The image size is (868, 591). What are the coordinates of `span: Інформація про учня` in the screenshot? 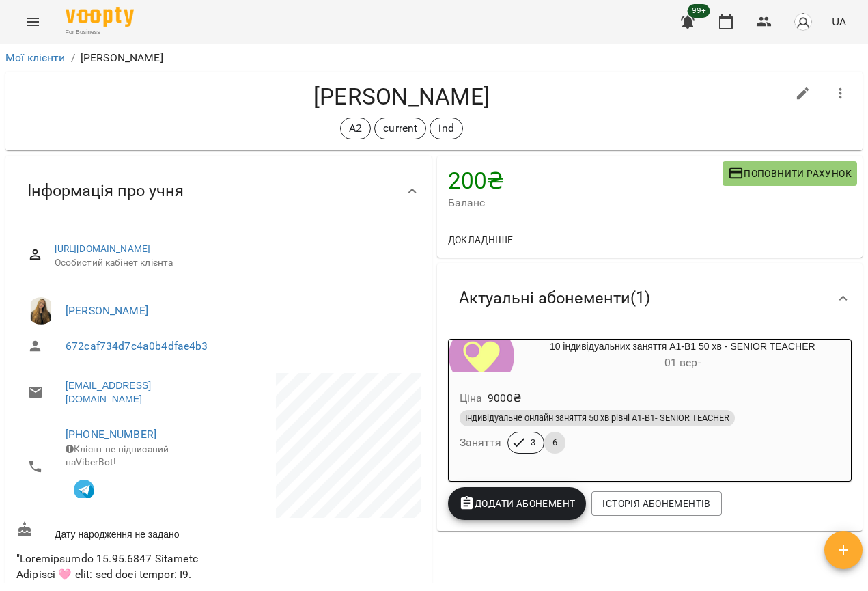 It's located at (105, 191).